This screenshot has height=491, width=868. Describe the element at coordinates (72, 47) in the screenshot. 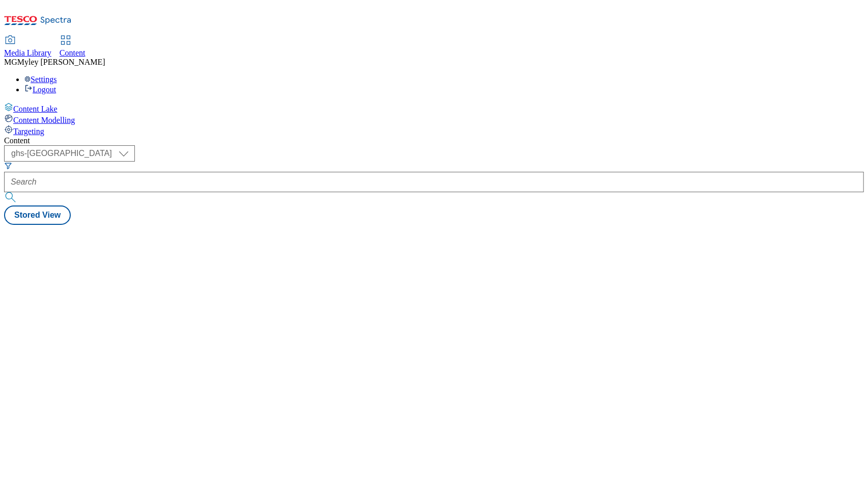

I see `a: Content` at that location.